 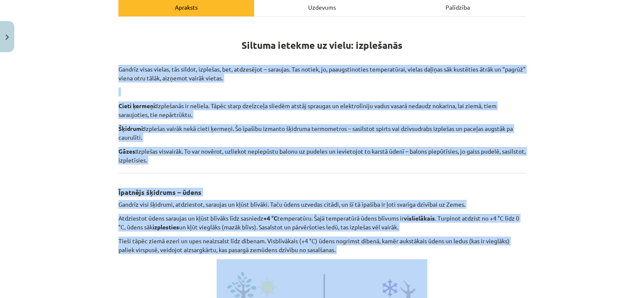 I want to click on p: Atdziestot ūdens saraujas un kļūst blīvāks līdz sasniedz temperatūru. Šajā temperatūrā ūdens blīv..., so click(x=322, y=223).